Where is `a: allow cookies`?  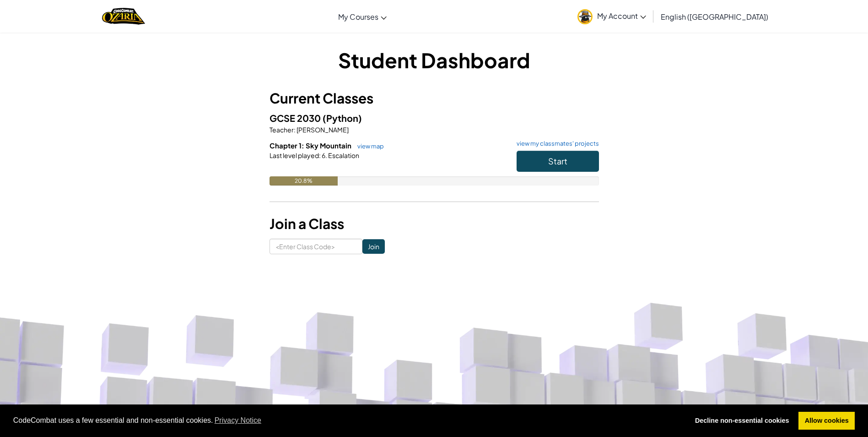
a: allow cookies is located at coordinates (826, 420).